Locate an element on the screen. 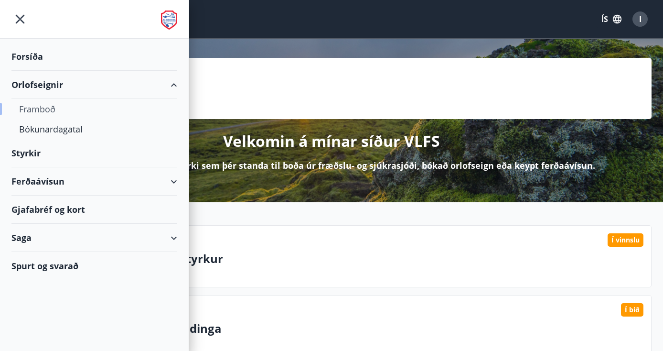 The width and height of the screenshot is (663, 351). div: Styrkir is located at coordinates (94, 153).